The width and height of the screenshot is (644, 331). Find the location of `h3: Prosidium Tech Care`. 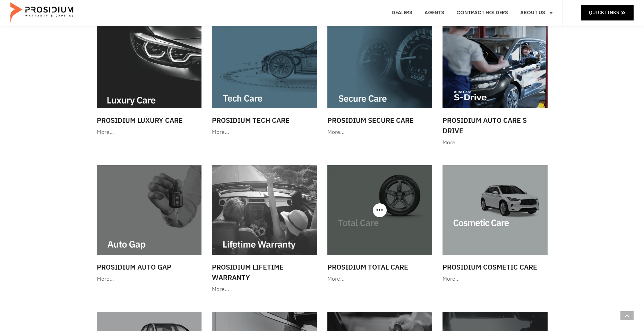

h3: Prosidium Tech Care is located at coordinates (264, 121).